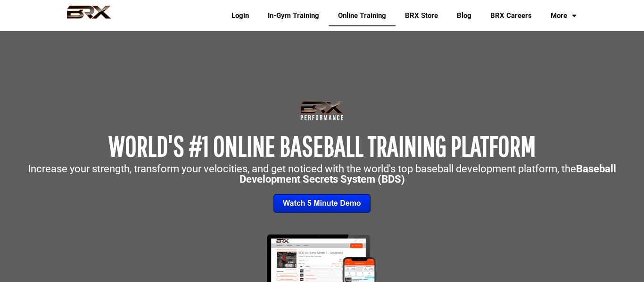  What do you see at coordinates (322, 174) in the screenshot?
I see `p: Increase your strength, transform your velocities, and get noticed with the world's top baseball ...` at bounding box center [322, 174].